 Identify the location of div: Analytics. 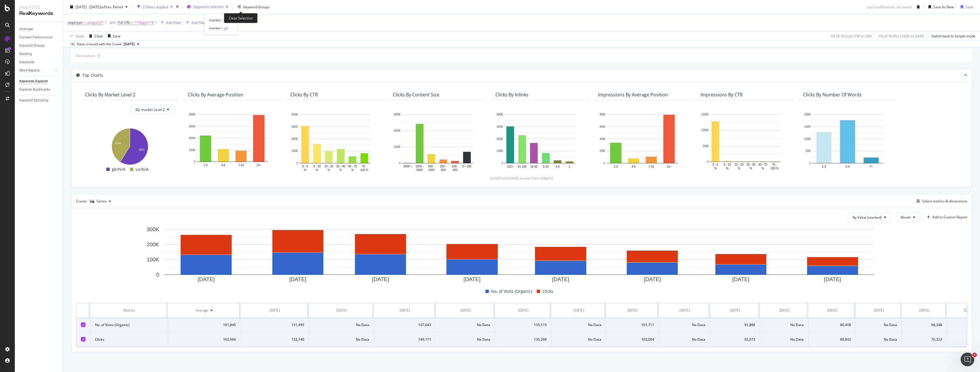
(39, 8).